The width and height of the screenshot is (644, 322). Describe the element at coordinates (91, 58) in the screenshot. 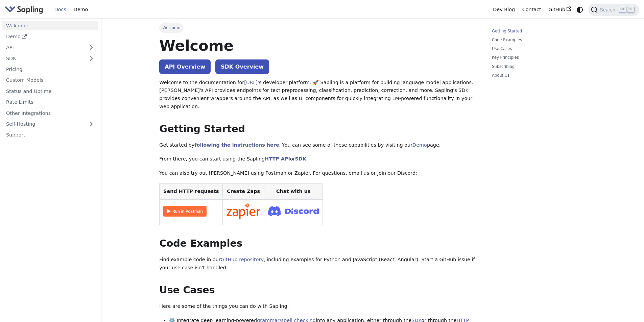

I see `button: Expand sidebar category 'SDK'` at that location.